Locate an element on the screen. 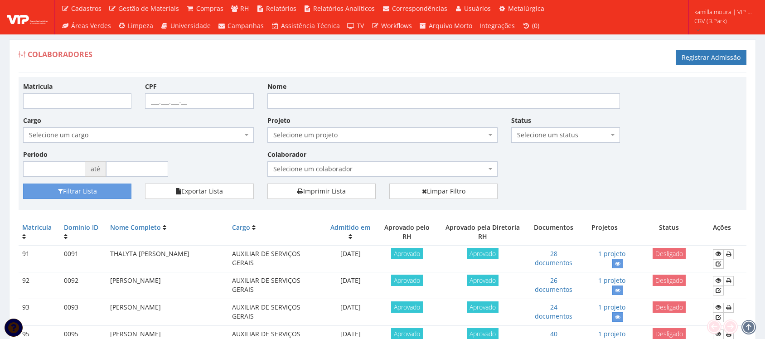  span: Metalúrgica is located at coordinates (526, 8).